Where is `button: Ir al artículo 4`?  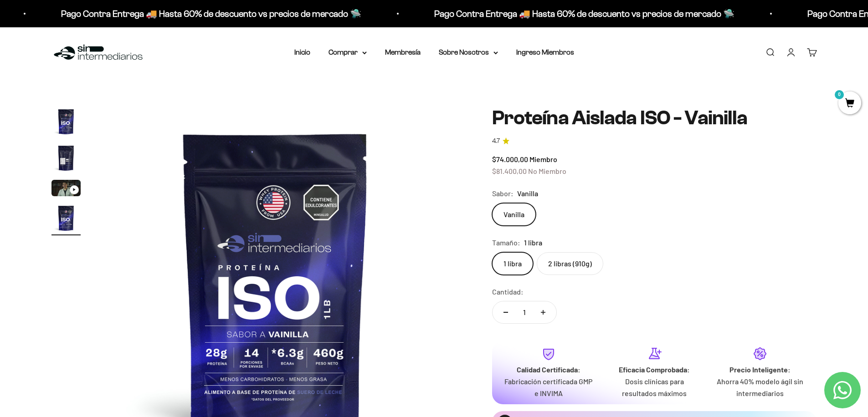
button: Ir al artículo 4 is located at coordinates (66, 219).